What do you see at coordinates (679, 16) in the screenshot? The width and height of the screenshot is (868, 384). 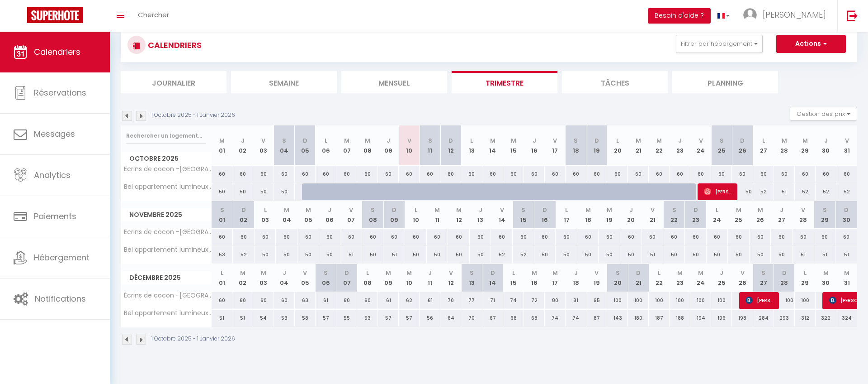 I see `button: Besoin d'aide ?` at bounding box center [679, 16].